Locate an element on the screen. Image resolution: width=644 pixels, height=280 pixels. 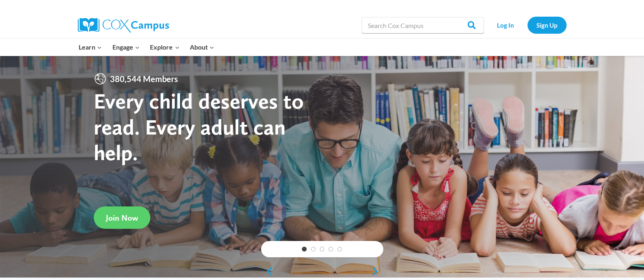
nav: Secondary Navigation is located at coordinates (527, 25).